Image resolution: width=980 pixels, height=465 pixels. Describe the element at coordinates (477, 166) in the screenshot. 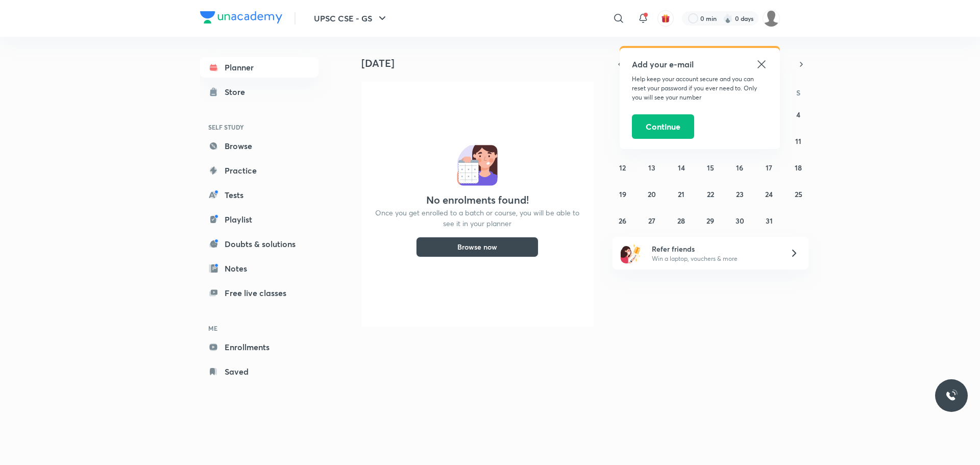

I see `img: No events` at that location.